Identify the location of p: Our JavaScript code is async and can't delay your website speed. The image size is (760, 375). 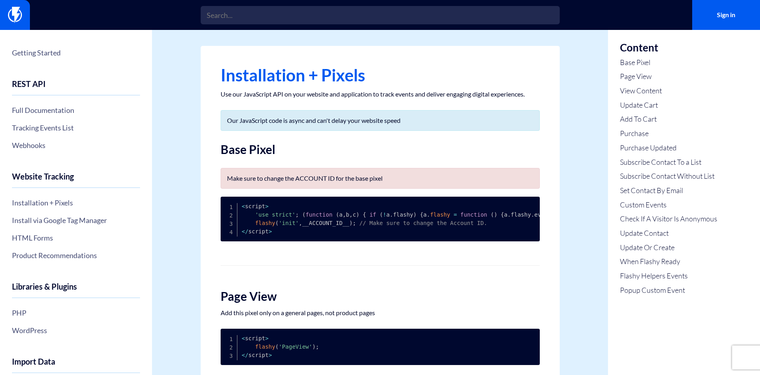
(380, 120).